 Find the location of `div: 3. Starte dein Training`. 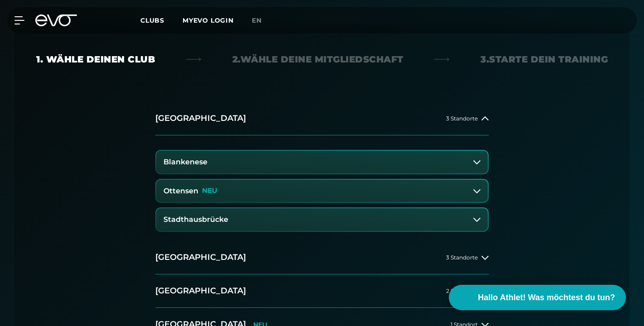

div: 3. Starte dein Training is located at coordinates (544, 59).